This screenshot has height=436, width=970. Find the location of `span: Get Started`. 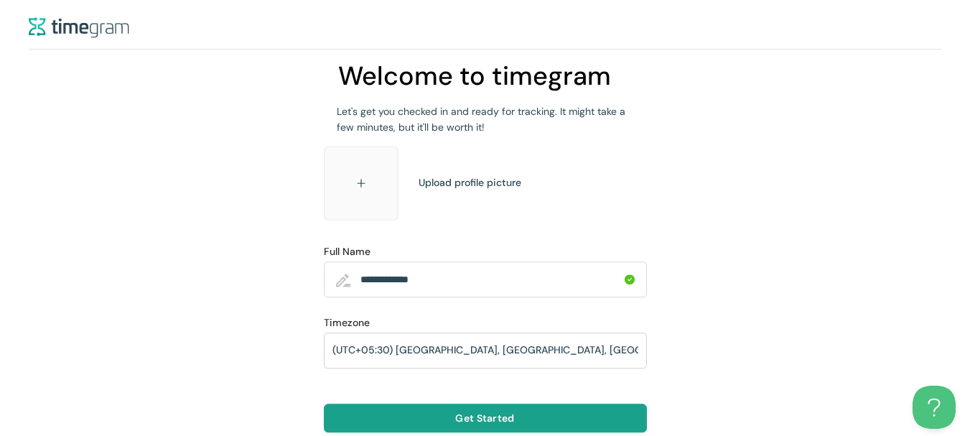

span: Get Started is located at coordinates (485, 418).